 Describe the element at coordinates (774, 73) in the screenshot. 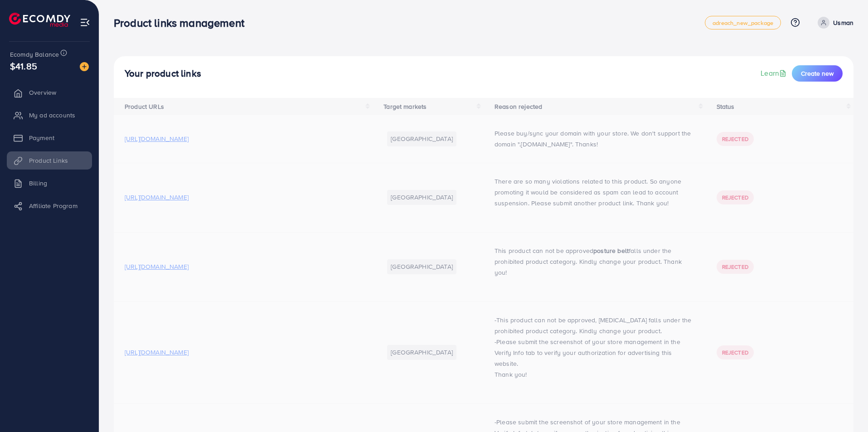

I see `a: Learn` at that location.